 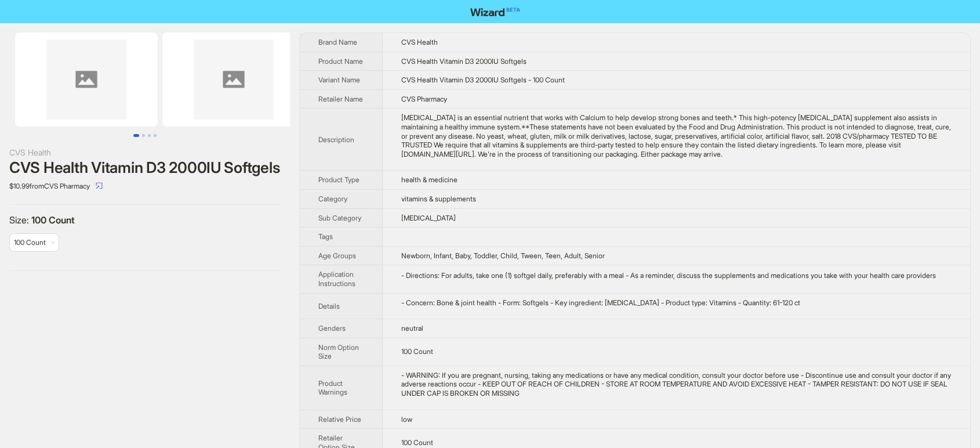 I want to click on img: CVS Health Vitamin D3 2000IU Softgels CVS Health Vitamin D3 2000IU Softgels - 100 Count image 2, so click(x=234, y=79).